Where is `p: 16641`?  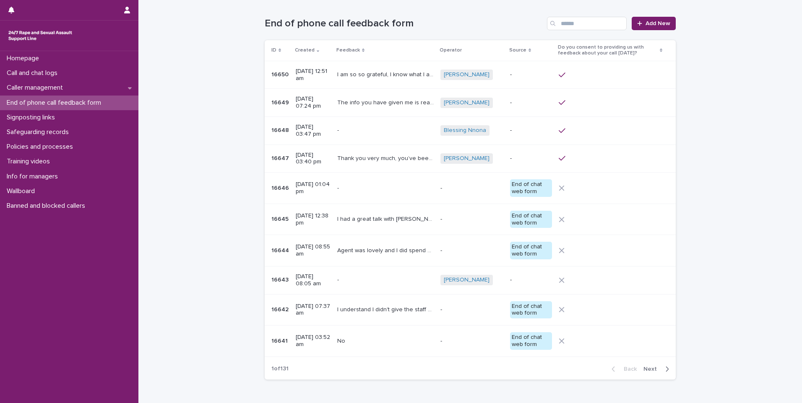
p: 16641 is located at coordinates (280, 340).